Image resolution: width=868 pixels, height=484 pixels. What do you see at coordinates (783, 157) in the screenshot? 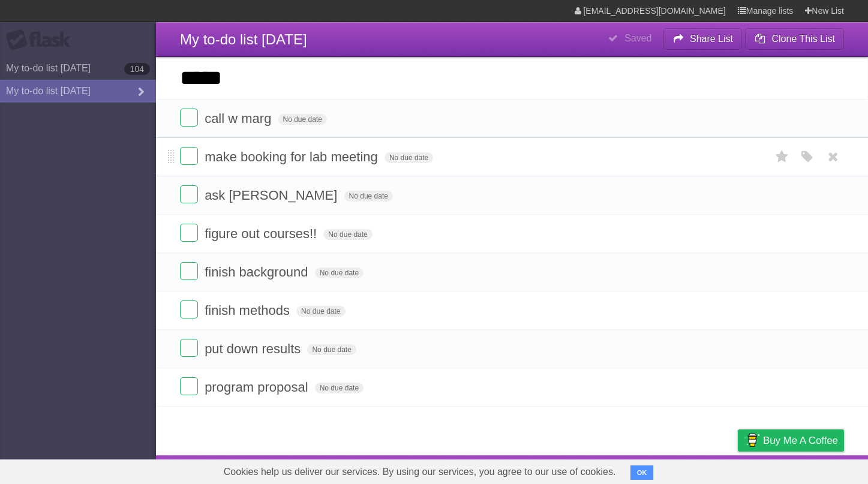
I see `label: Star task` at bounding box center [783, 157].